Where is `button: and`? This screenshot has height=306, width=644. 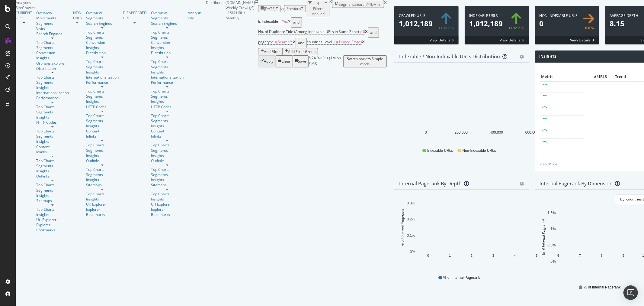
button: and is located at coordinates (297, 22).